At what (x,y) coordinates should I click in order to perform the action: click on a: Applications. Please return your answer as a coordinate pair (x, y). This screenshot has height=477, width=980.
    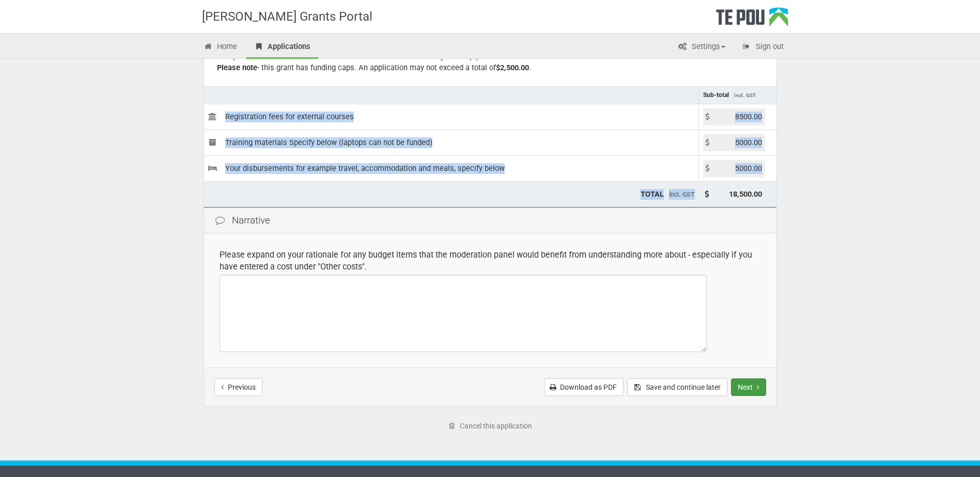
    Looking at the image, I should click on (282, 47).